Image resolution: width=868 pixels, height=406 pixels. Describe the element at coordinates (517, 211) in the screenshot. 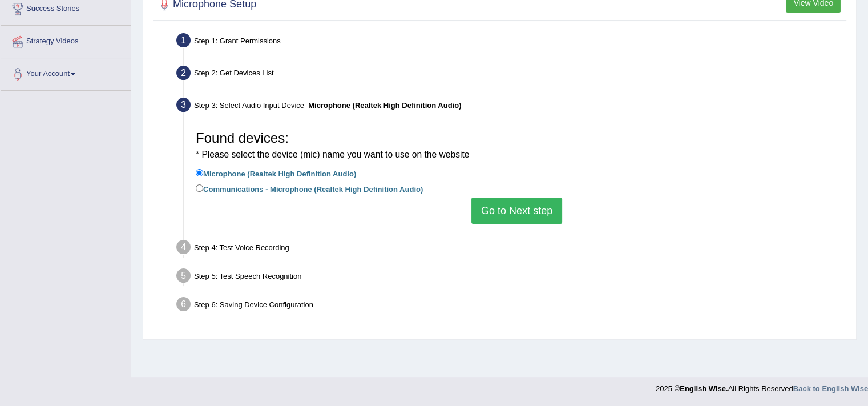

I see `button: Go to Next step` at that location.